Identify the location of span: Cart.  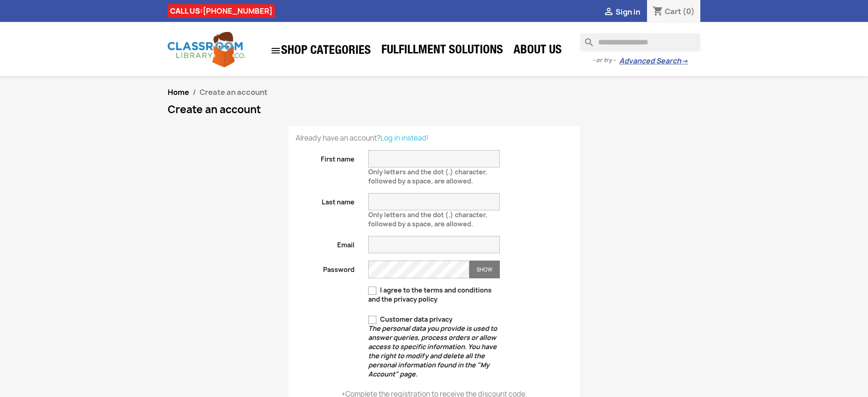
(673, 11).